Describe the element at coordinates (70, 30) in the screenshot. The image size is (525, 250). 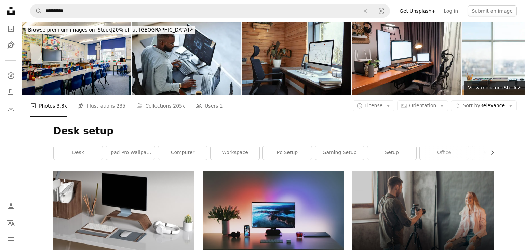
I see `span: Browse premium images on iStock |` at that location.